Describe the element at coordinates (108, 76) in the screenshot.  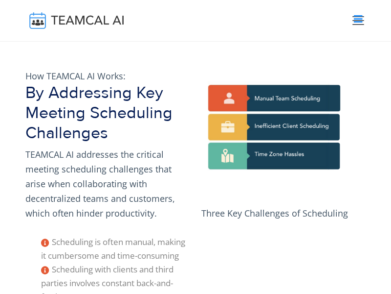
I see `p: How TEAMCAL AI Works:` at that location.